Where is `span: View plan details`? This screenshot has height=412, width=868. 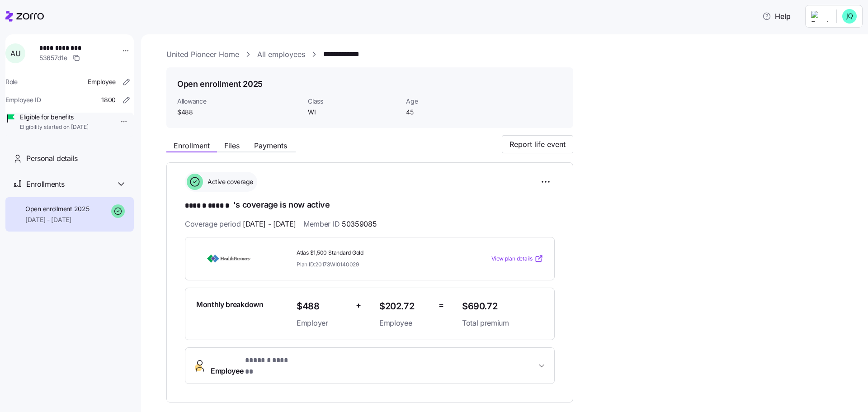
span: View plan details is located at coordinates (511, 259).